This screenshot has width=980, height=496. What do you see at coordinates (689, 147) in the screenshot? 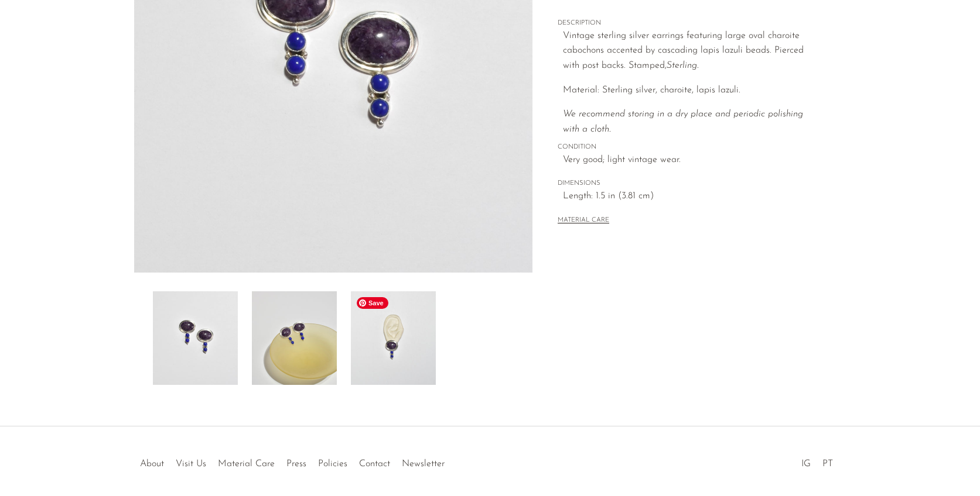
I see `span: CONDITION` at bounding box center [689, 147].